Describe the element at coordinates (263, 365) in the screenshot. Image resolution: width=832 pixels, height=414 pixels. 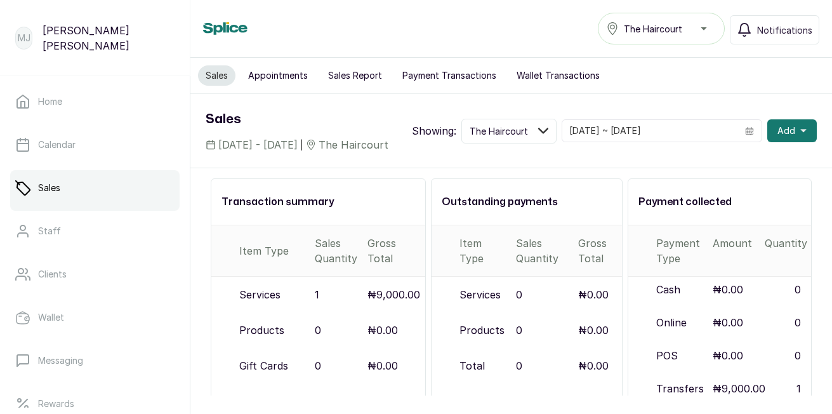
I see `p: Gift Cards` at that location.